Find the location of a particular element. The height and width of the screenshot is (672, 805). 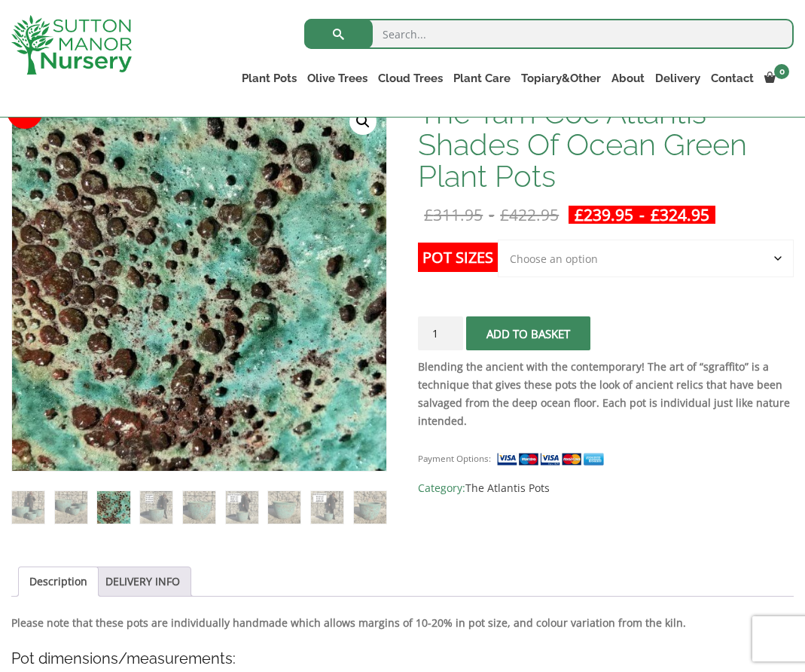

img: The Tam Coc Atlantis Shades Of Ocean Green Plant Pots - Image 5 is located at coordinates (198, 507).